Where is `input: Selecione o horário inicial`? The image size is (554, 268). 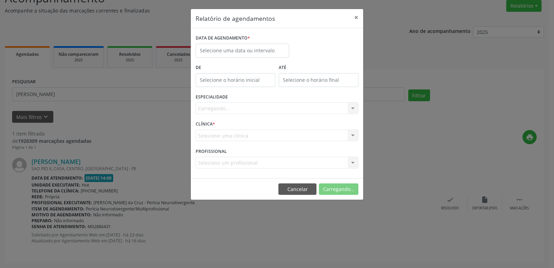 input: Selecione o horário inicial is located at coordinates (236, 80).